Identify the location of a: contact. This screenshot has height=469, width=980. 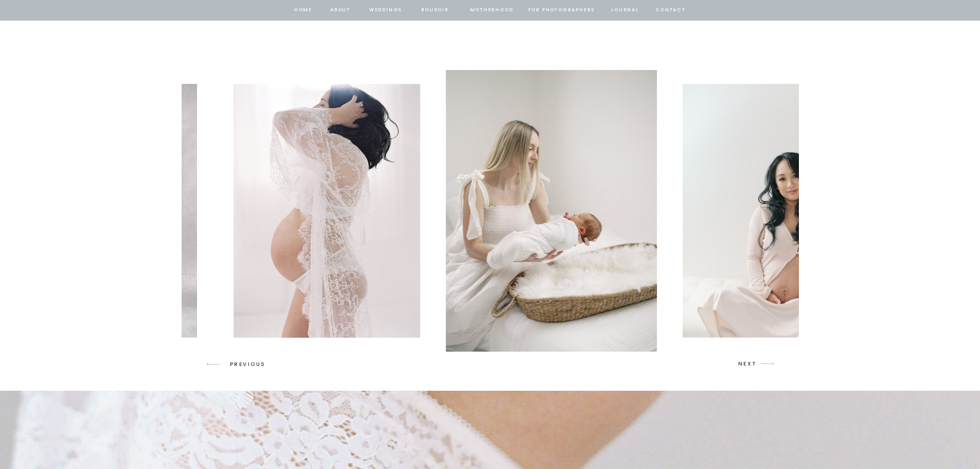
(671, 10).